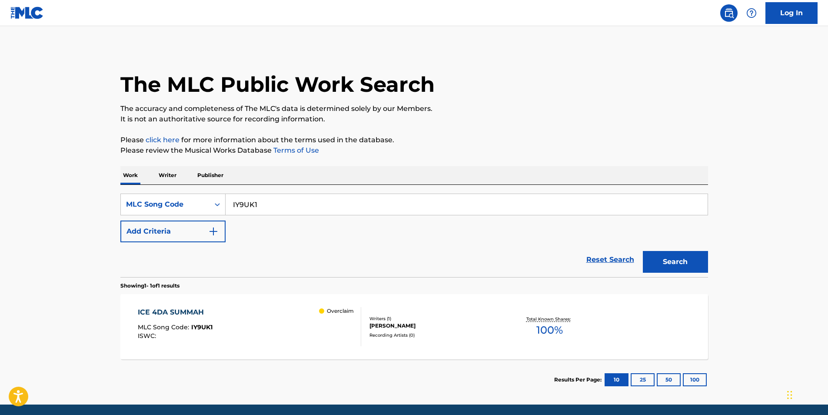 The image size is (828, 415). Describe the element at coordinates (27, 13) in the screenshot. I see `img: MLC Logo` at that location.